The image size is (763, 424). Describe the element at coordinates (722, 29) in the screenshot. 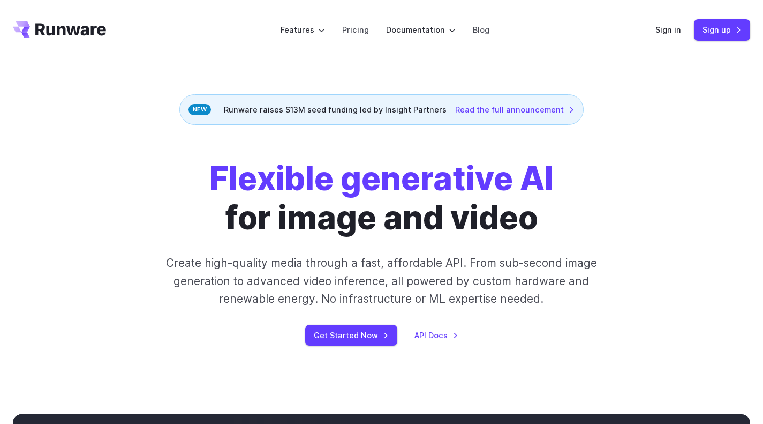

I see `a: Sign up` at that location.